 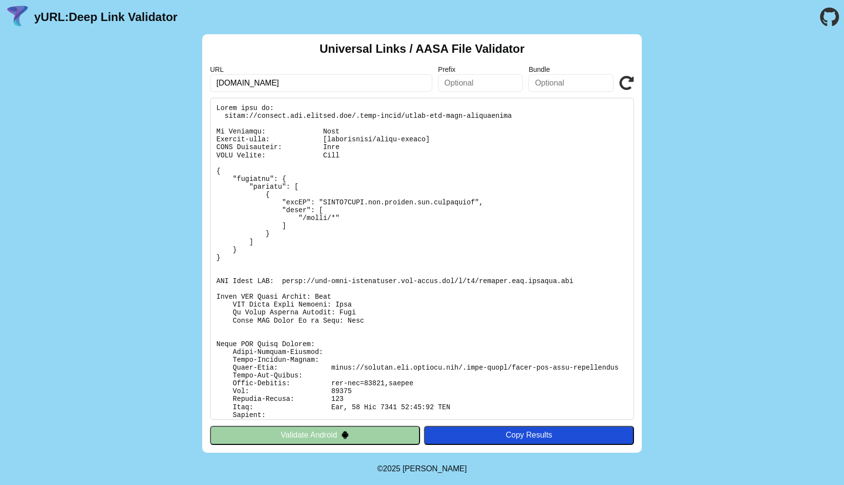 I want to click on h2: Universal Links / AASA File Validator, so click(x=422, y=49).